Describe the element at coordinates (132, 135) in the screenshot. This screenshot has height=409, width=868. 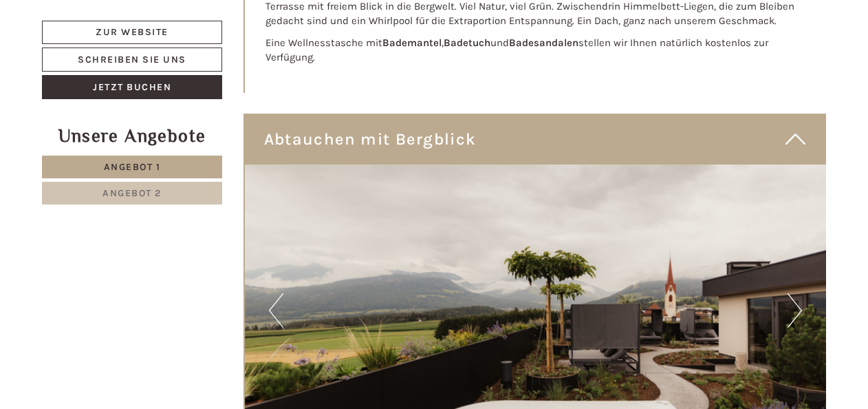
I see `div: Unsere Angebote` at that location.